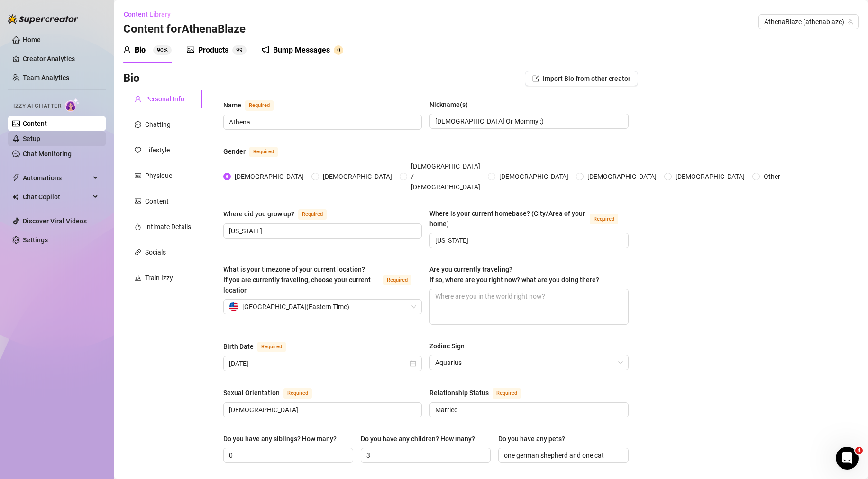 This screenshot has width=868, height=479. What do you see at coordinates (528, 363) in the screenshot?
I see `span: Aquarius` at bounding box center [528, 363].